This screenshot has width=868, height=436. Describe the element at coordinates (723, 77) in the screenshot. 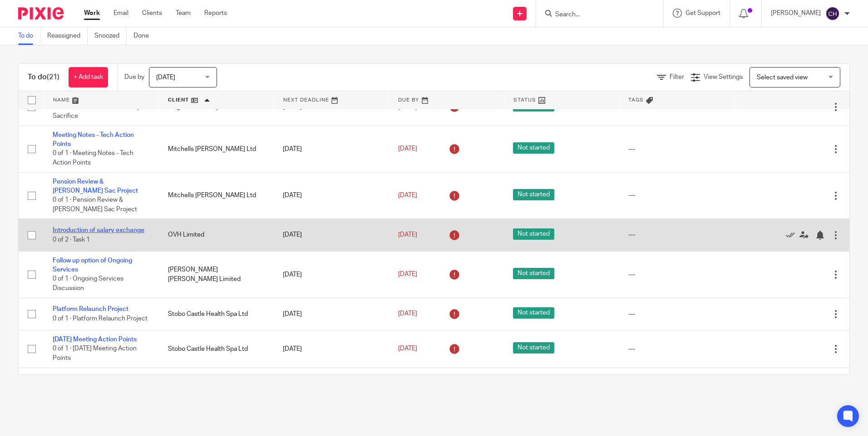

I see `span: View Settings` at that location.